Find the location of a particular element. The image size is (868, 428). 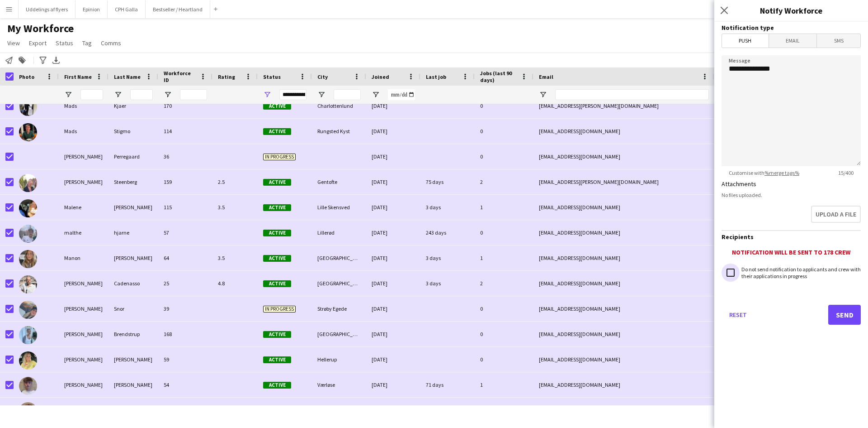

span: Email is located at coordinates (793, 41).